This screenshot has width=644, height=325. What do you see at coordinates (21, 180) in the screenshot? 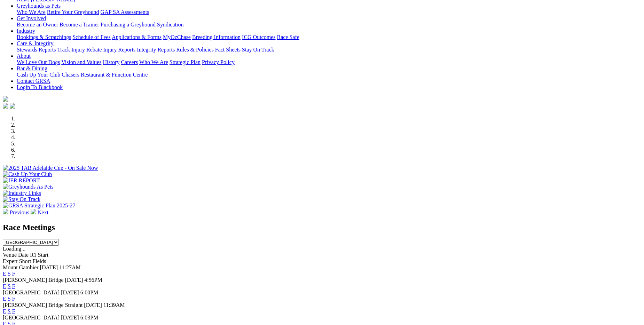
I see `img: IER REPORT` at bounding box center [21, 180].